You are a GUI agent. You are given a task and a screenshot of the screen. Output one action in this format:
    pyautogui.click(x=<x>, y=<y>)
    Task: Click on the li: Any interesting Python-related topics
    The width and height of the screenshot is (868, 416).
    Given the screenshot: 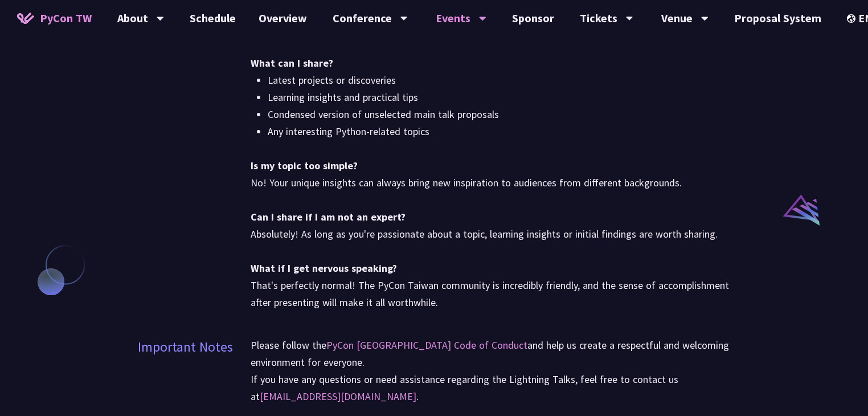 What is the action you would take?
    pyautogui.click(x=499, y=132)
    